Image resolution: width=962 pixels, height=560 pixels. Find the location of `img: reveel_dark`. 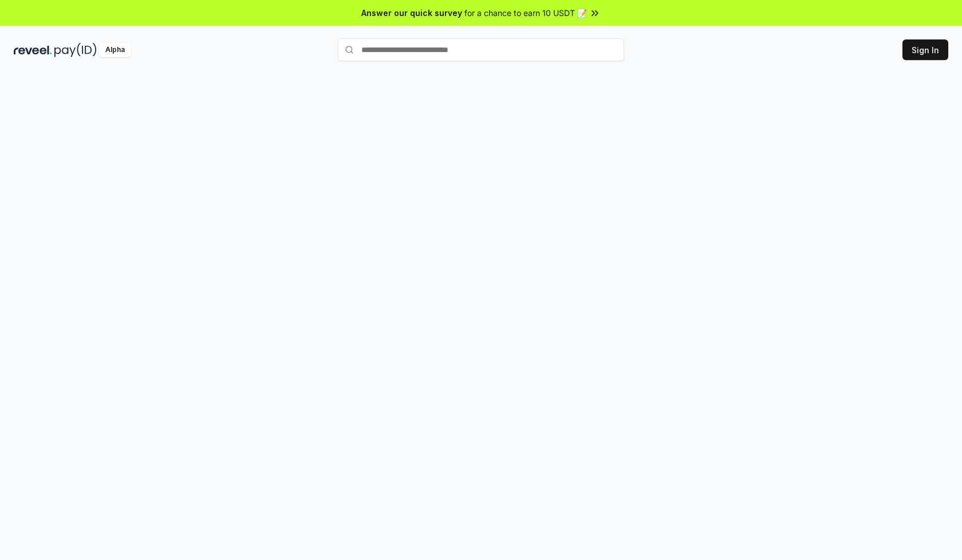

img: reveel_dark is located at coordinates (33, 50).